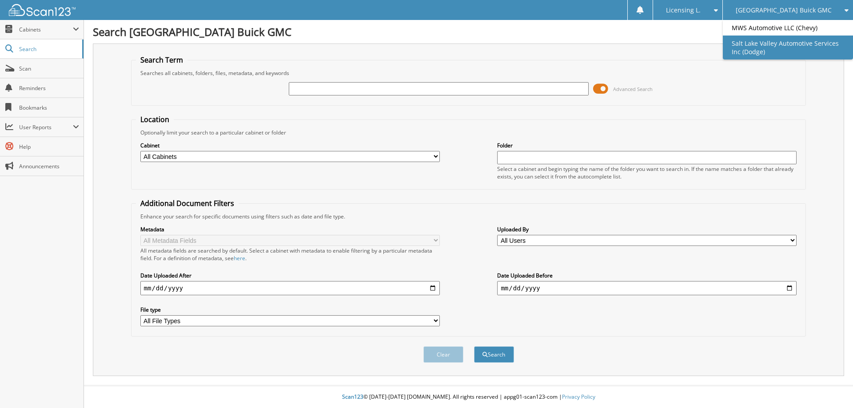  Describe the element at coordinates (444, 355) in the screenshot. I see `button: Clear` at that location.